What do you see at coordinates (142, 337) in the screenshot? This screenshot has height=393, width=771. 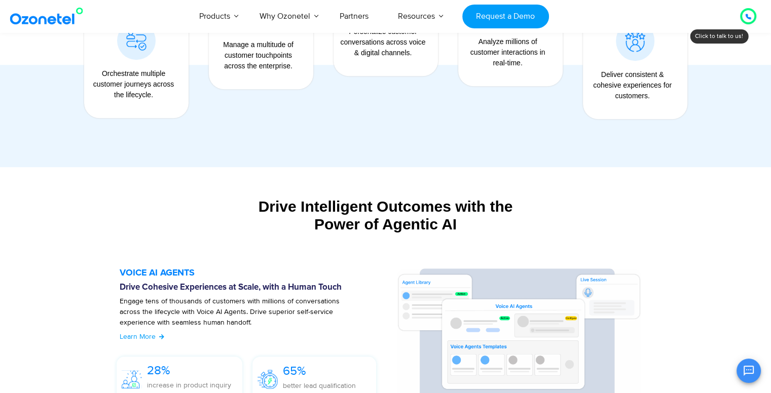 I see `a: Learn More` at bounding box center [142, 337].